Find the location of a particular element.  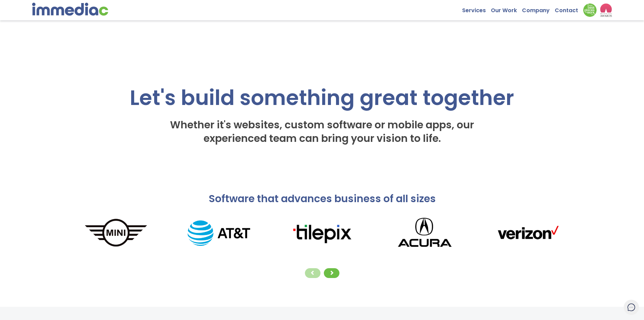

img: AT%26T_logo.png is located at coordinates (219, 233).